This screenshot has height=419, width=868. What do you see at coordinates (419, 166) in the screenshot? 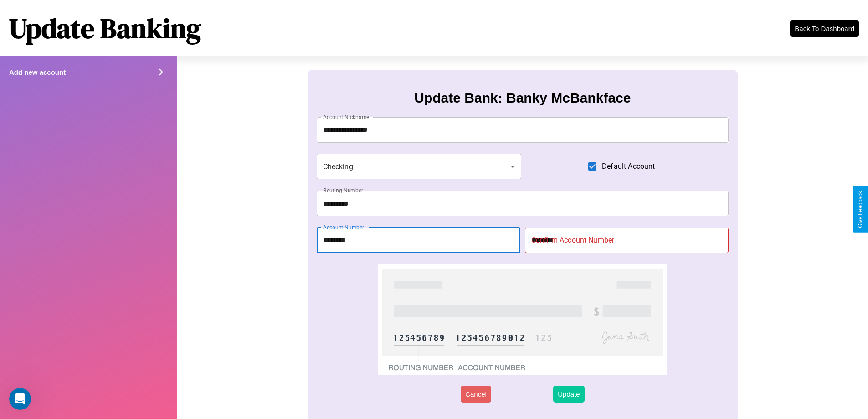
I see `div: Checking` at bounding box center [419, 166].